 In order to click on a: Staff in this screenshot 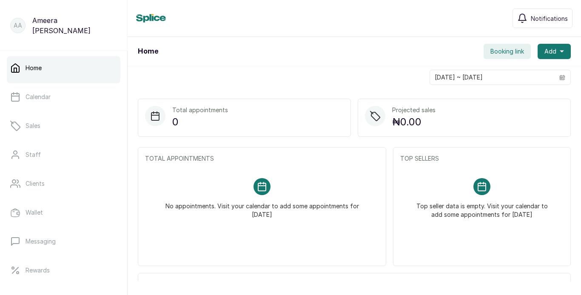, I will do `click(63, 155)`.